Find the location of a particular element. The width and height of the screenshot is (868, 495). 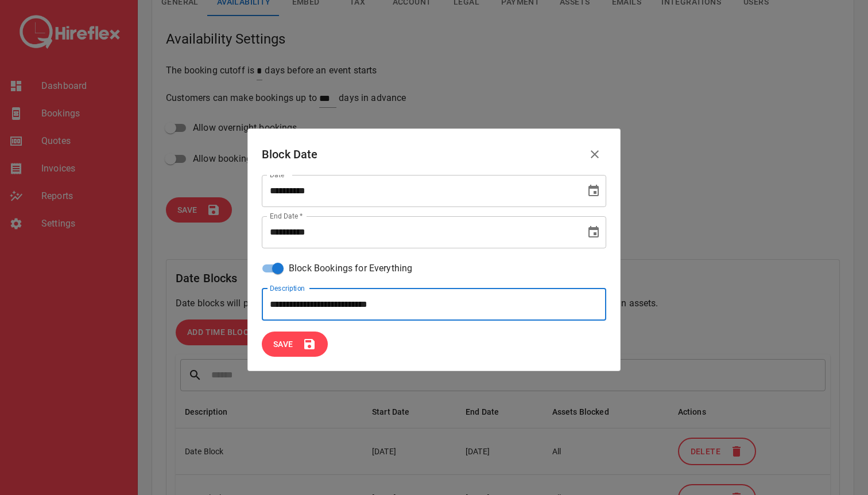

label: Date * is located at coordinates (279, 175).